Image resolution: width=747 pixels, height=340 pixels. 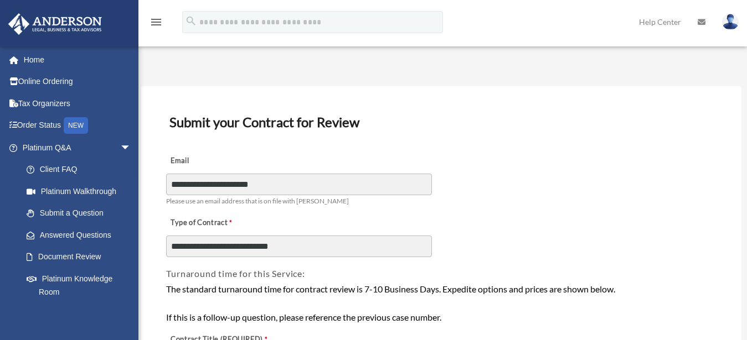 I want to click on div: The standard turnaround time for contract review is 7-10 Business Days. Expedite options and pric..., so click(x=441, y=303).